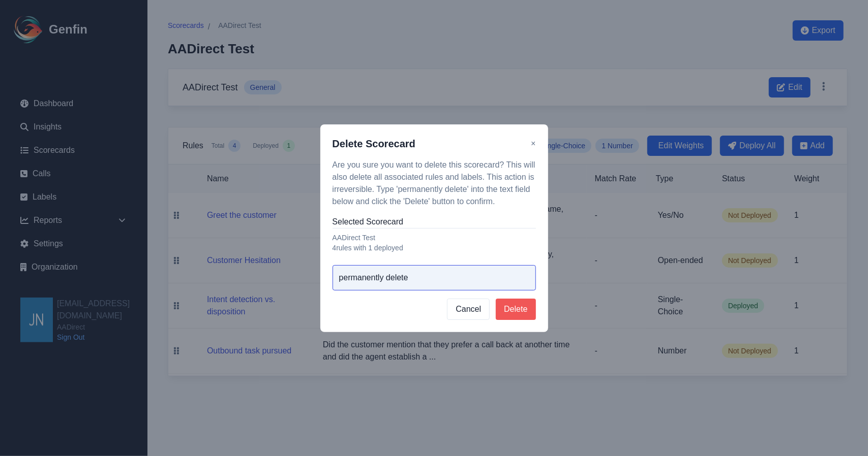 This screenshot has width=868, height=456. Describe the element at coordinates (435, 222) in the screenshot. I see `p: Selected Scorecard` at that location.